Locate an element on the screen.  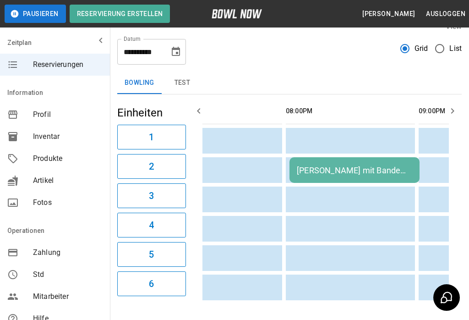
button: Reservierung erstellen is located at coordinates (120, 14).